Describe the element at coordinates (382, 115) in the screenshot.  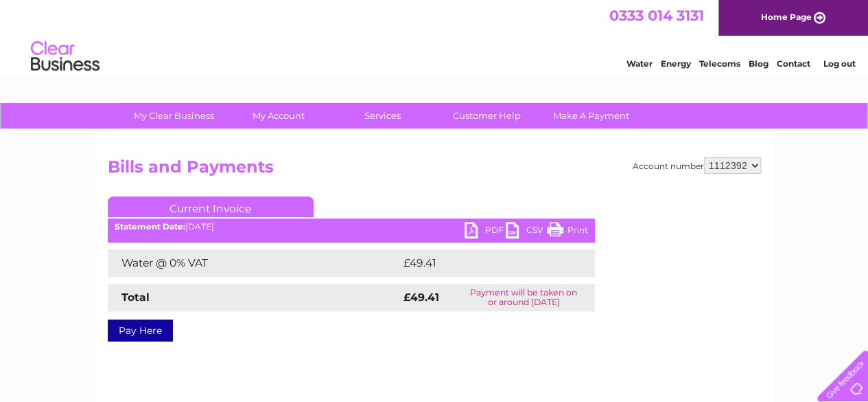
I see `a: Services` at that location.